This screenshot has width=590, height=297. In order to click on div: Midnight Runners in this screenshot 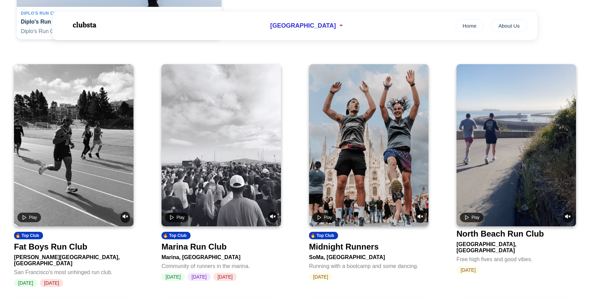, I will do `click(344, 247)`.